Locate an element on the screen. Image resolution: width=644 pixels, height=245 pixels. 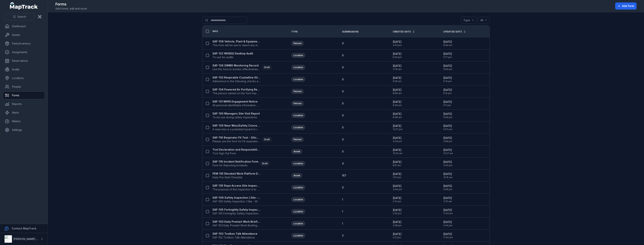
span: 2:58 pm is located at coordinates (448, 141).